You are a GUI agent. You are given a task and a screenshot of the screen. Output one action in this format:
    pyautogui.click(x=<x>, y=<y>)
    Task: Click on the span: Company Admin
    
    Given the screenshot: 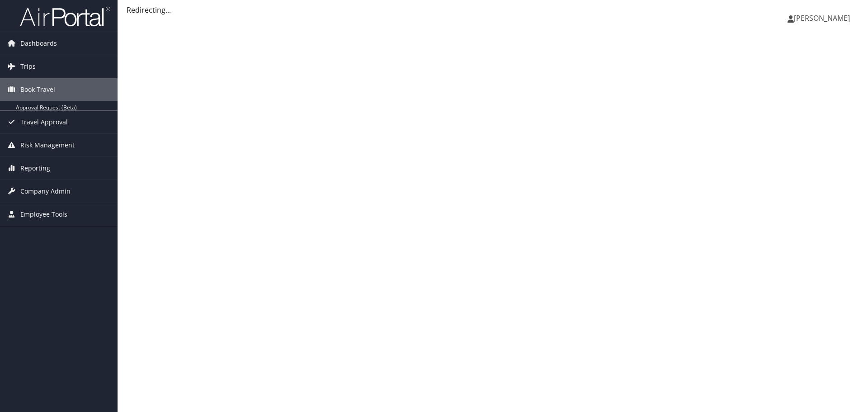 What is the action you would take?
    pyautogui.click(x=45, y=192)
    